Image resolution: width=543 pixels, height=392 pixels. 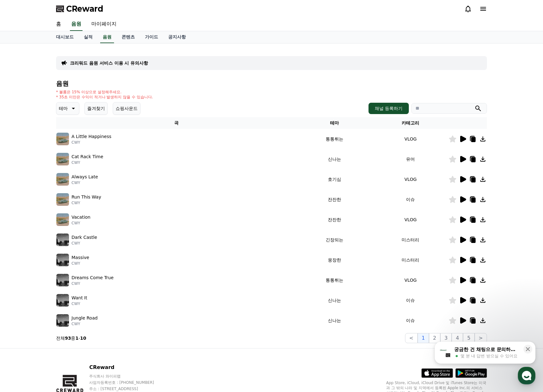 I want to click on button: 채널 등록하기, so click(x=389, y=108).